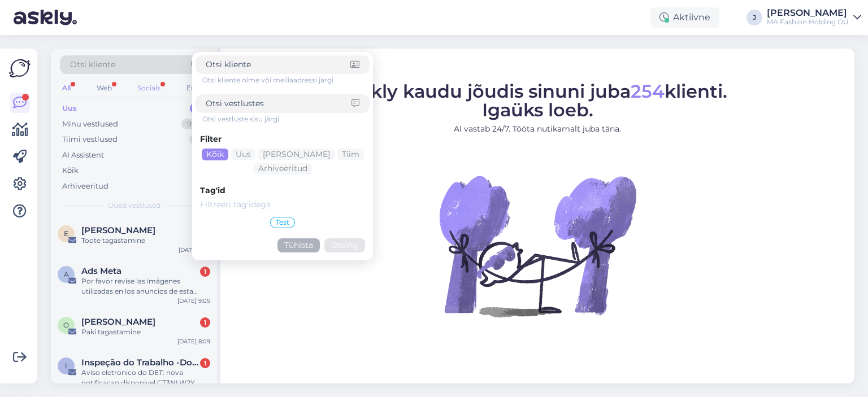 The image size is (868, 397). I want to click on span: E, so click(66, 233).